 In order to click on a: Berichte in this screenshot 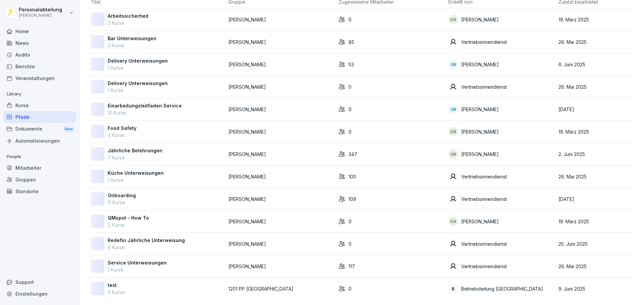, I will do `click(40, 66)`.